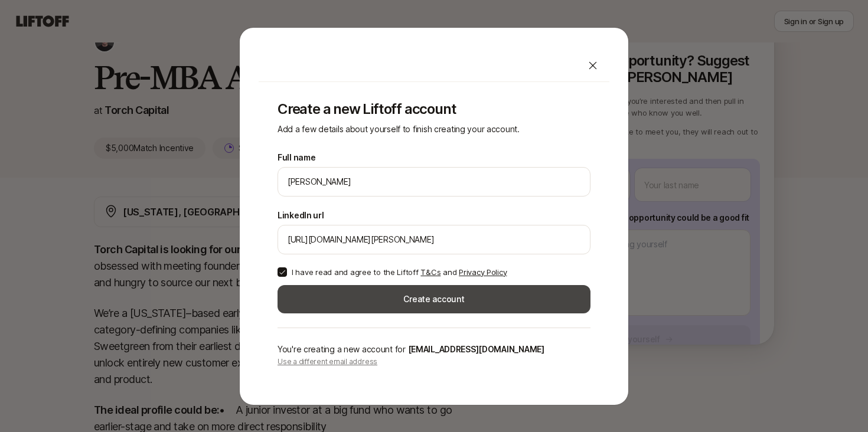 Image resolution: width=868 pixels, height=432 pixels. What do you see at coordinates (434, 300) in the screenshot?
I see `button: Create account` at bounding box center [434, 300].